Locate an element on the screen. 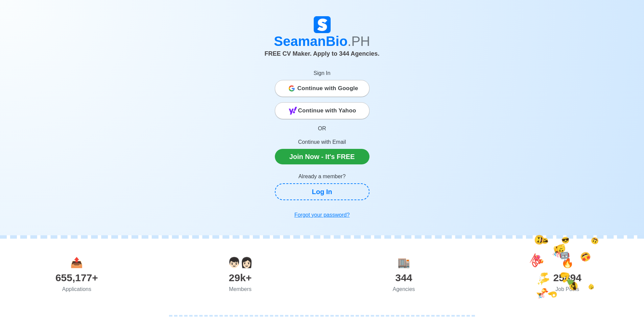 The width and height of the screenshot is (644, 319). a: Join Now - It's FREE is located at coordinates (322, 156).